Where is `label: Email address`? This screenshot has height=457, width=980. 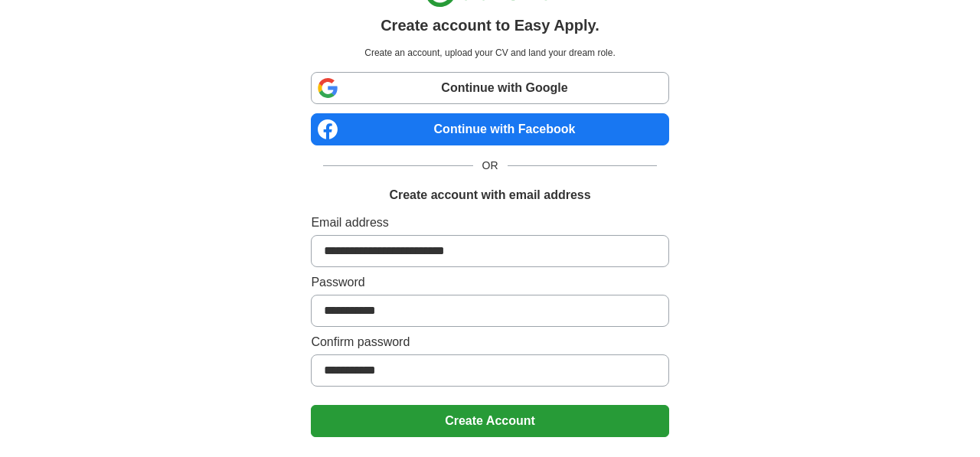 label: Email address is located at coordinates (489, 223).